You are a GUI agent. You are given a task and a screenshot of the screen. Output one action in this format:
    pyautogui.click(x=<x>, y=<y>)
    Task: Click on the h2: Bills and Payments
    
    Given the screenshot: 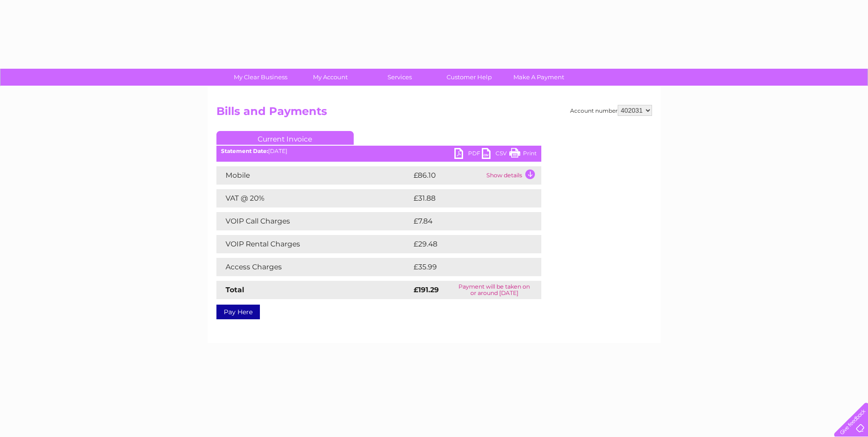 What is the action you would take?
    pyautogui.click(x=434, y=113)
    